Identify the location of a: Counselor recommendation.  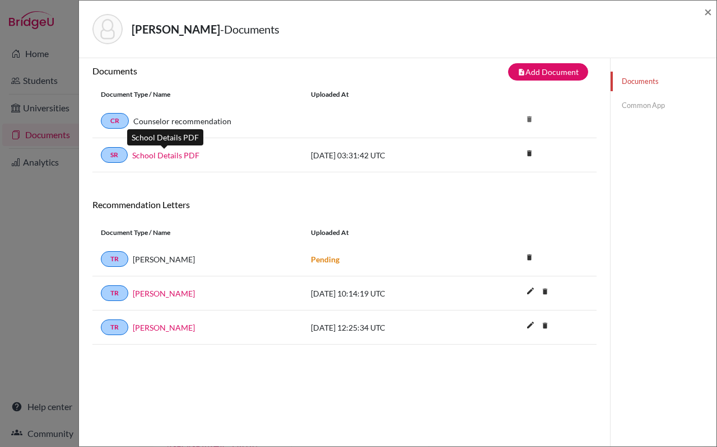
(182, 121).